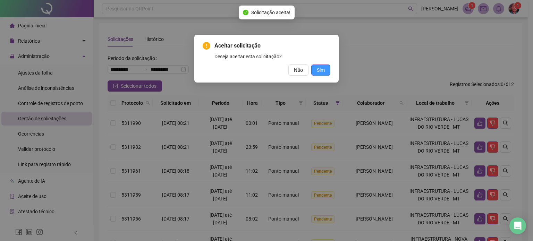  Describe the element at coordinates (320, 70) in the screenshot. I see `button: Sim` at that location.